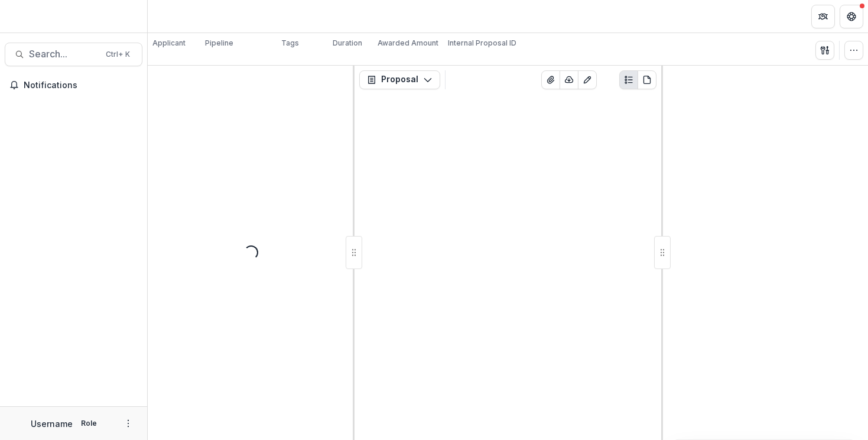 The height and width of the screenshot is (440, 868). What do you see at coordinates (399, 80) in the screenshot?
I see `button: Proposal` at bounding box center [399, 80].